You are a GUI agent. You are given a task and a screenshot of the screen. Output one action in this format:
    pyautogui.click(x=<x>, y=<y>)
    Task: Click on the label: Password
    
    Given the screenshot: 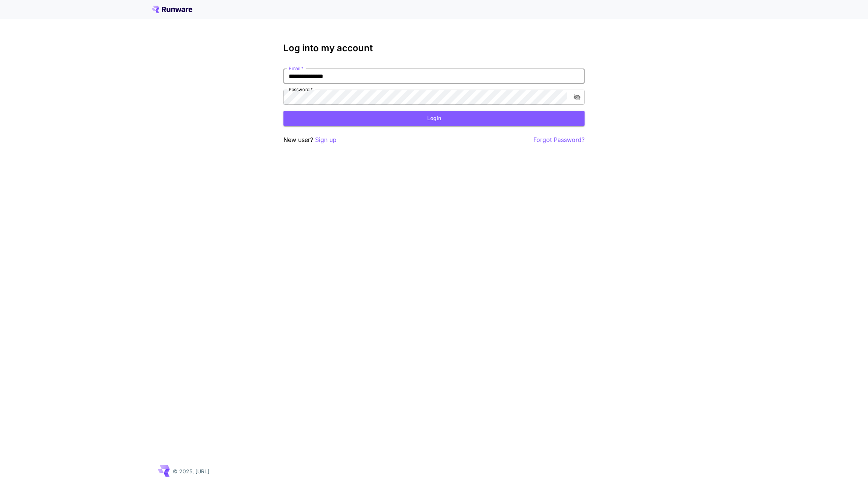 What is the action you would take?
    pyautogui.click(x=301, y=89)
    